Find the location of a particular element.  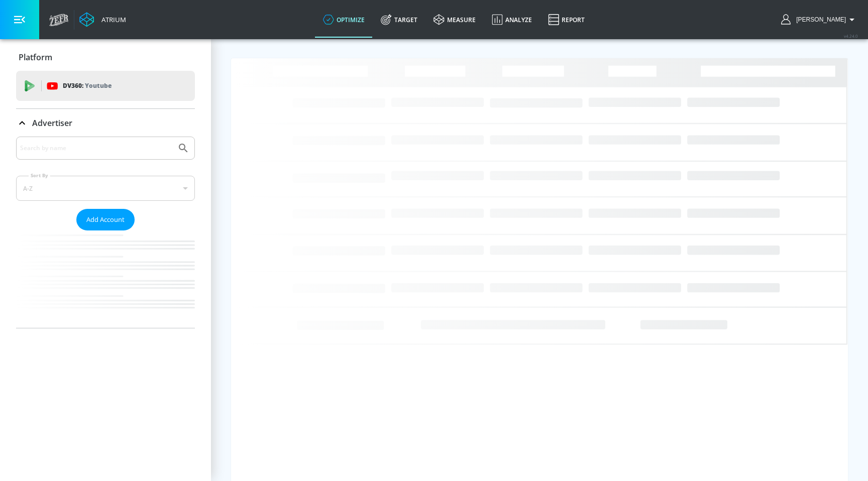

a: Report is located at coordinates (566, 20).